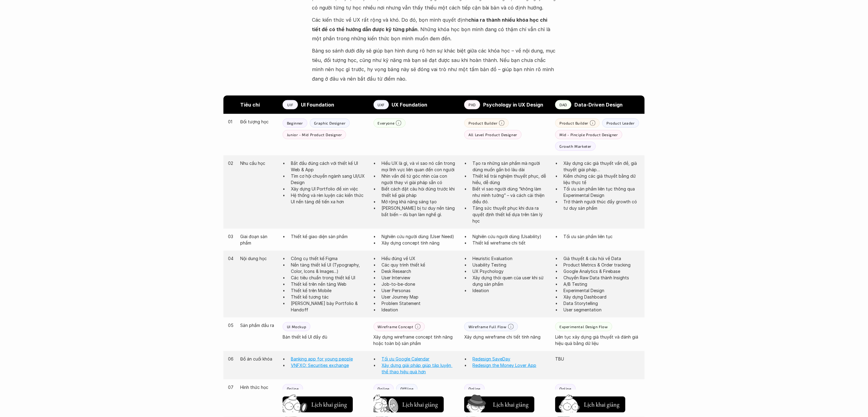 Image resolution: width=868 pixels, height=417 pixels. I want to click on a: Xây dựng giải pháp giúp tập luyện thể thao hiệu quả hơn, so click(418, 368).